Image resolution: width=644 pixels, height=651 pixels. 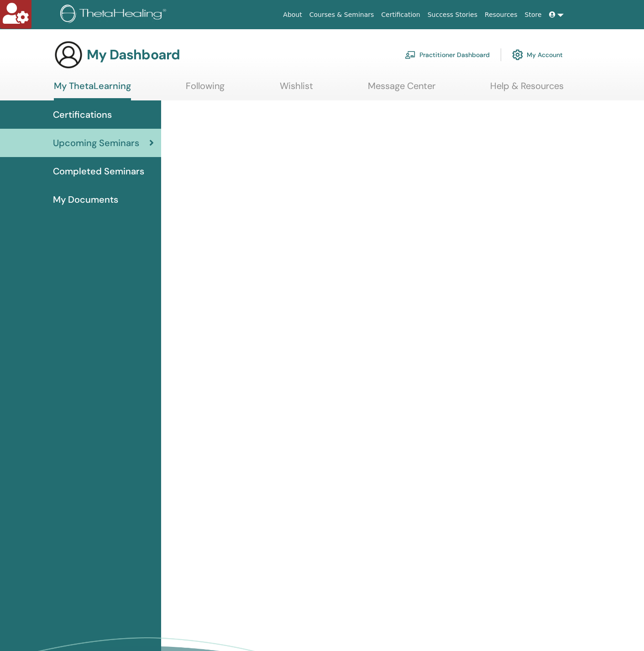 I want to click on img: generic-user-icon.jpg, so click(x=68, y=55).